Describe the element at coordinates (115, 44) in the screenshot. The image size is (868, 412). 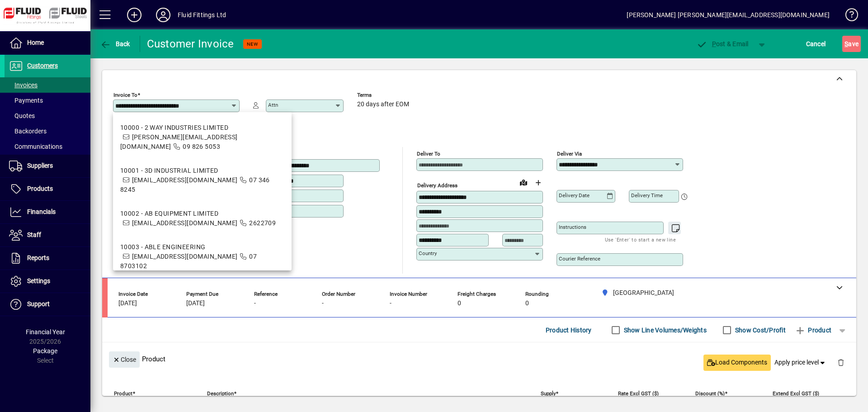
I see `button: Back` at that location.